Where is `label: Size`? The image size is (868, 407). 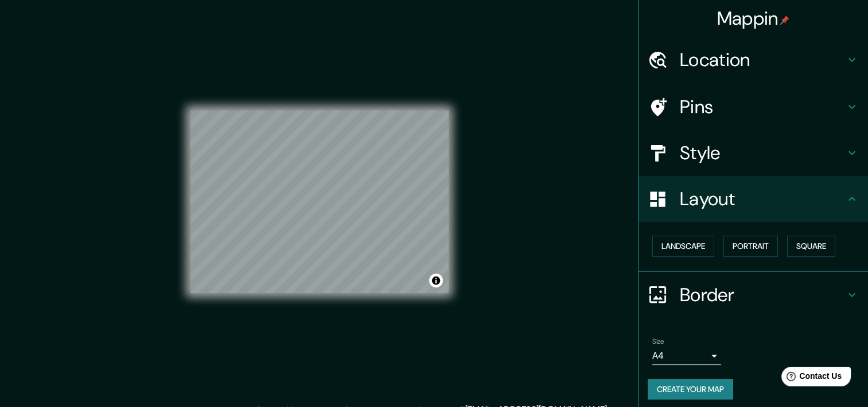 label: Size is located at coordinates (658, 340).